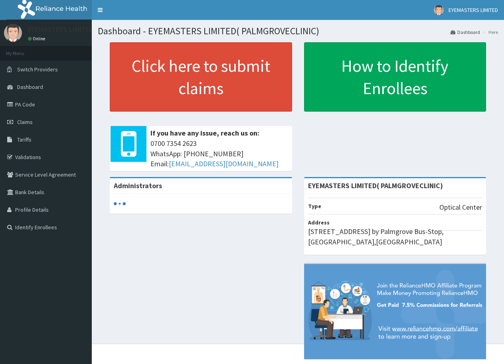  I want to click on b: Address, so click(319, 223).